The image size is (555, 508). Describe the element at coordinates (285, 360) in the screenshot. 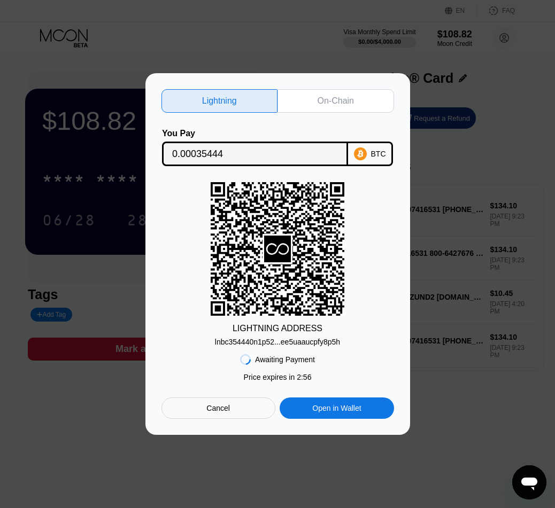

I see `div: Awaiting Payment` at that location.